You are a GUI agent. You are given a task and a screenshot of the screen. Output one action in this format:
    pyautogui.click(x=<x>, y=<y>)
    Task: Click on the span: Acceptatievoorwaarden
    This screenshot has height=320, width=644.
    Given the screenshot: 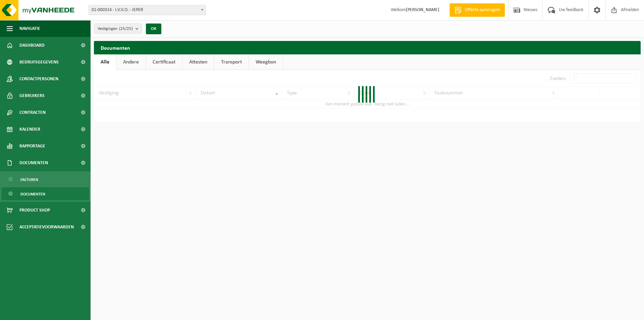 What is the action you would take?
    pyautogui.click(x=47, y=227)
    